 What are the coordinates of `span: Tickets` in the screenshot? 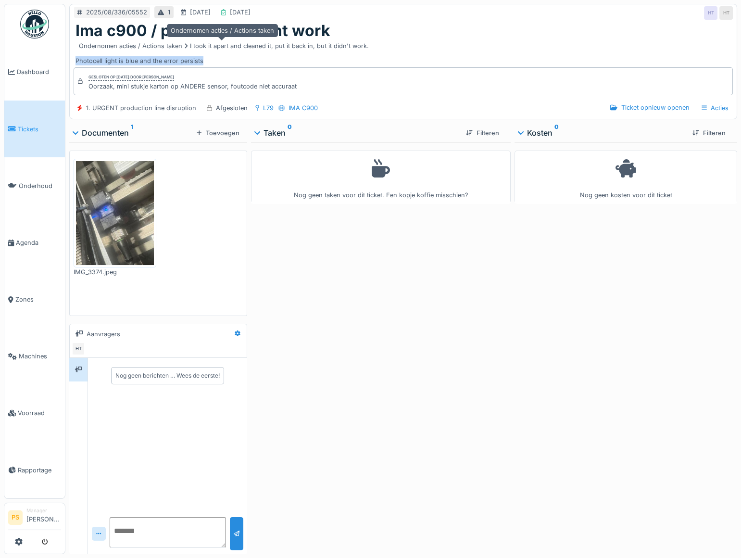 It's located at (39, 129).